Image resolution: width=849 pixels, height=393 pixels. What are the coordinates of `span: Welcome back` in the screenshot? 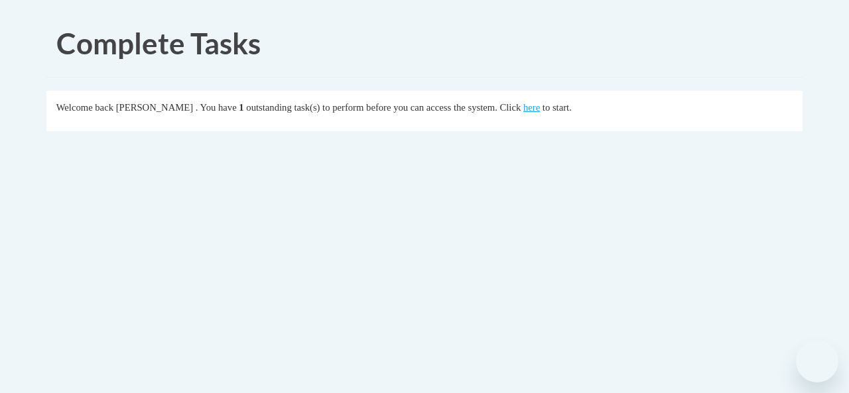 It's located at (85, 107).